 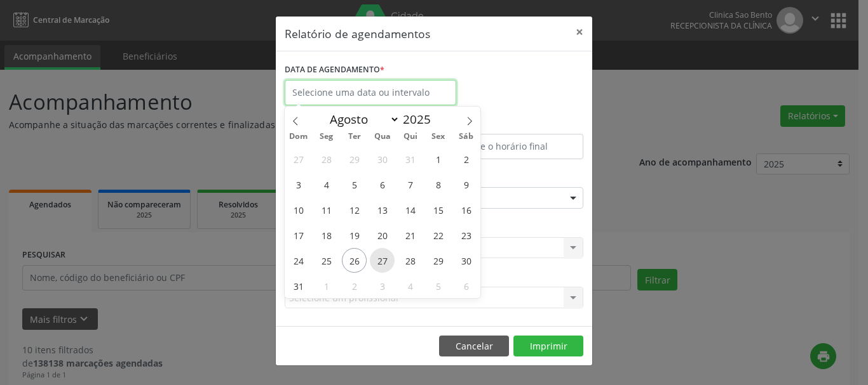 What do you see at coordinates (354, 234) in the screenshot?
I see `span: Agosto 19, 2025` at bounding box center [354, 234].